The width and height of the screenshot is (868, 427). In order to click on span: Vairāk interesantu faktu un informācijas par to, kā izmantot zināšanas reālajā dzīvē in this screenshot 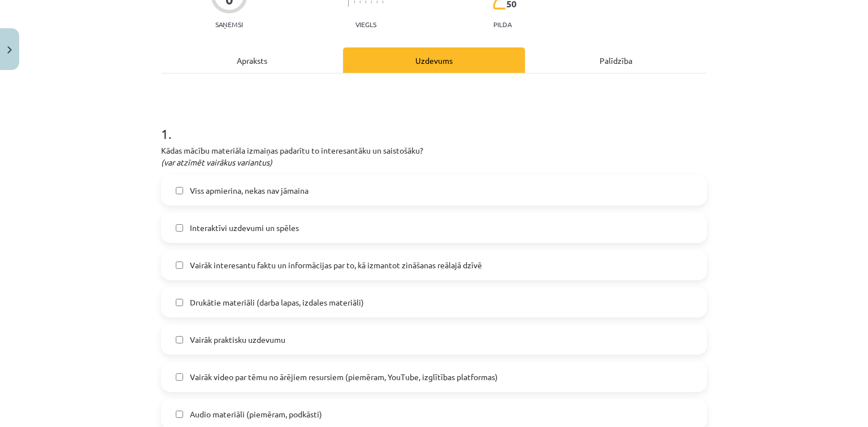, I will do `click(335, 265)`.